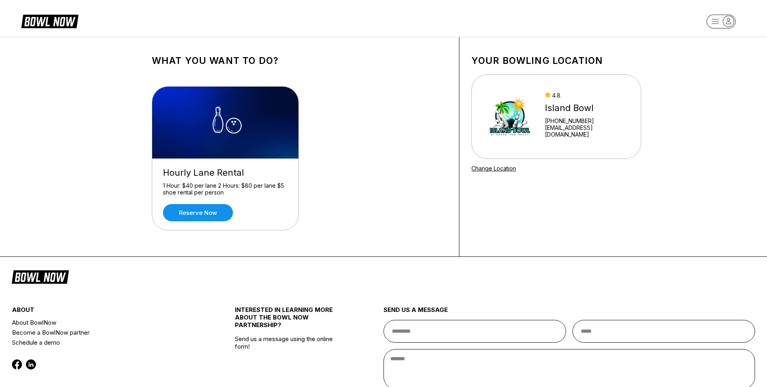 This screenshot has height=387, width=767. What do you see at coordinates (587, 95) in the screenshot?
I see `div: 4.8` at bounding box center [587, 95].